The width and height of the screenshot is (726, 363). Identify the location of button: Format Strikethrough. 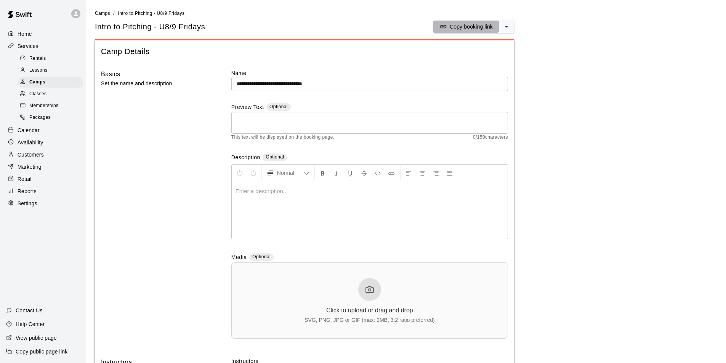
(364, 173).